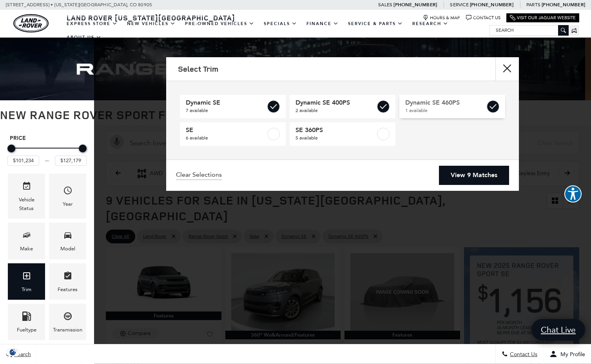  What do you see at coordinates (522, 354) in the screenshot?
I see `span: Contact Us` at bounding box center [522, 354].